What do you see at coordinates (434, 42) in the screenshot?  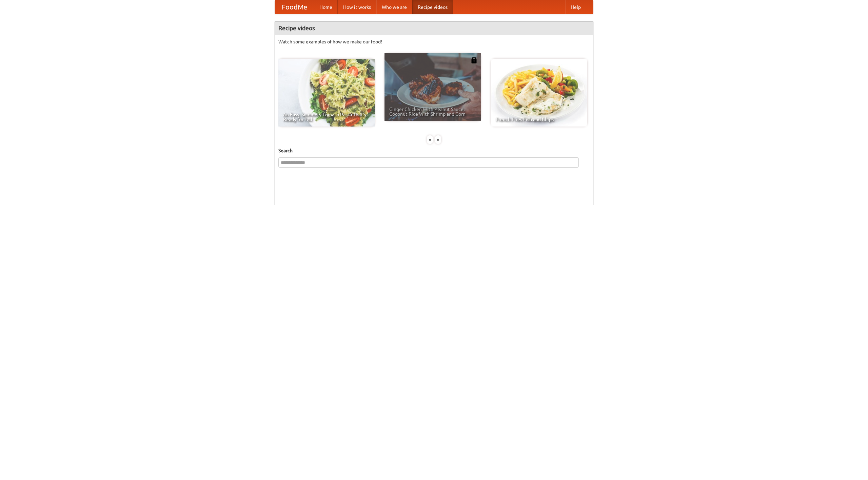 I see `p: Watch some examples of how we make our food!` at bounding box center [434, 42].